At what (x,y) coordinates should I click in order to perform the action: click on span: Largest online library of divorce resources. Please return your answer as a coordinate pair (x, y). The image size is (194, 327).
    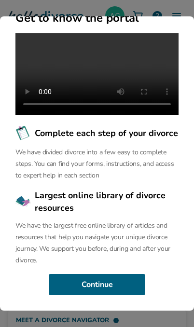
    Looking at the image, I should click on (106, 201).